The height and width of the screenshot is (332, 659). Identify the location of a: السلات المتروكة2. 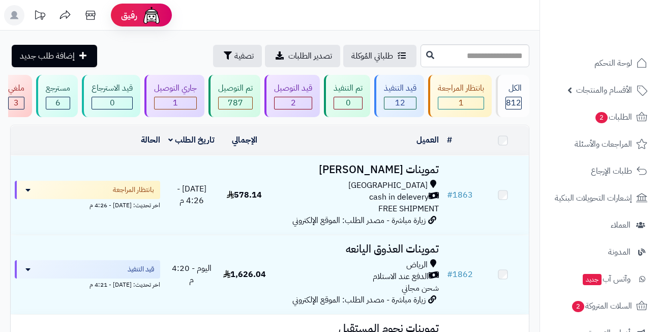
(600, 306).